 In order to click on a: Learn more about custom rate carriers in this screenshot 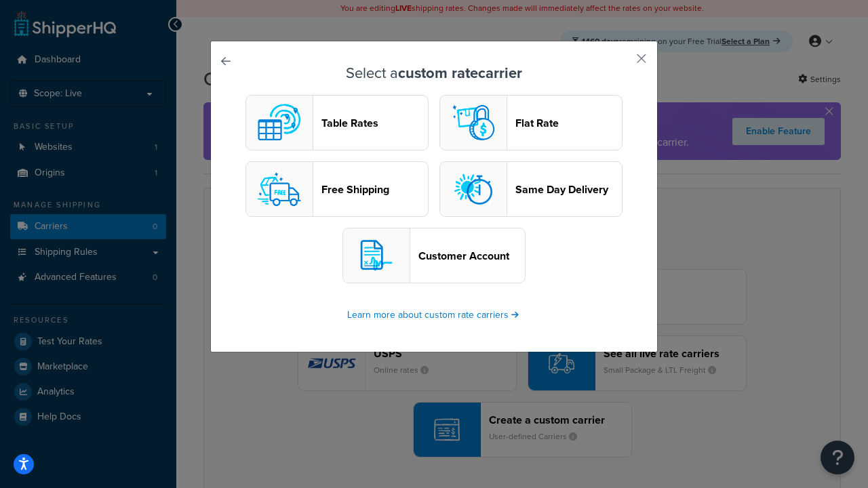, I will do `click(434, 314)`.